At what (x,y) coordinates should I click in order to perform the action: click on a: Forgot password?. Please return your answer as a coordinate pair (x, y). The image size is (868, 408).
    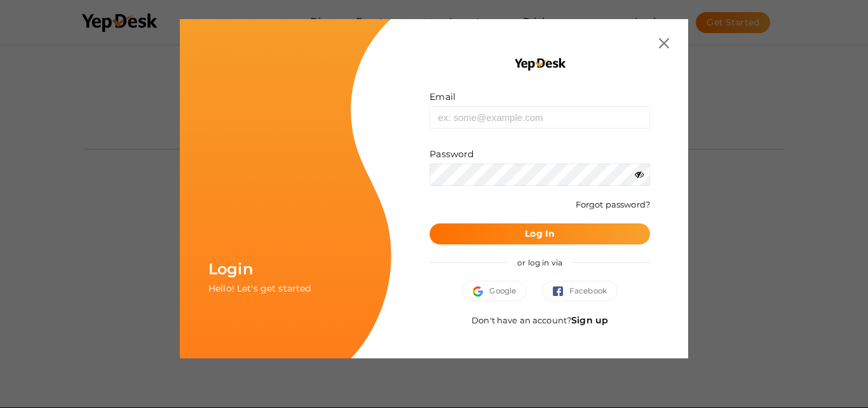
    Looking at the image, I should click on (612, 204).